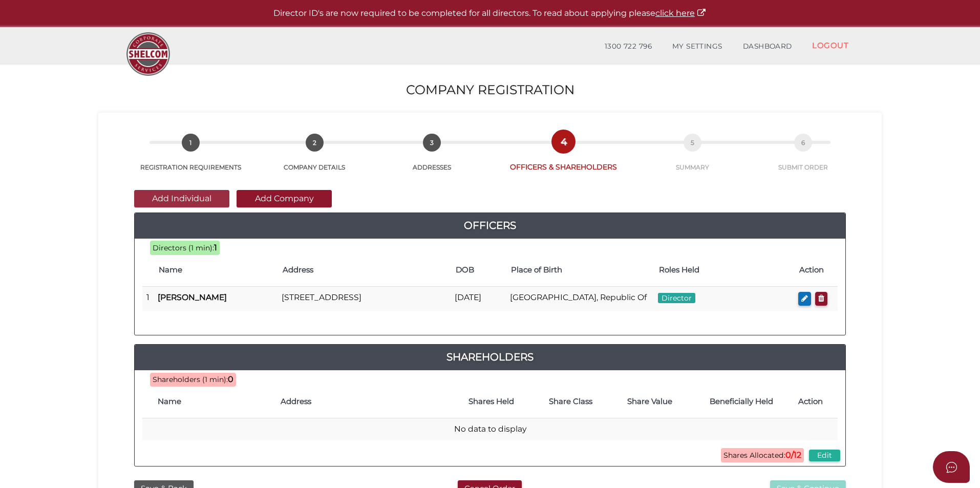  I want to click on span: Directors (1 min):, so click(183, 248).